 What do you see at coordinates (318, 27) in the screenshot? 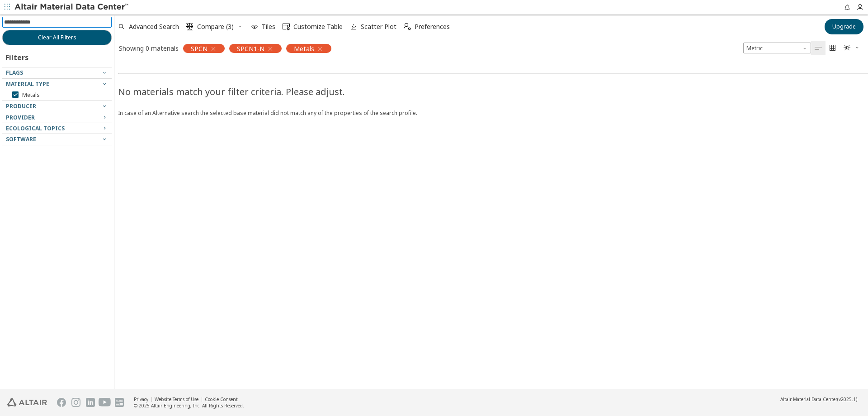
I see `span: Customize Table` at bounding box center [318, 27].